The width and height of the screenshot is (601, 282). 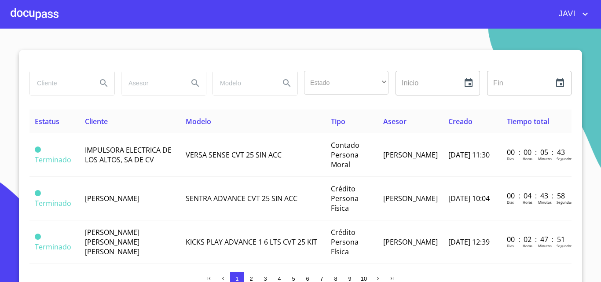 I want to click on span: 2, so click(x=251, y=278).